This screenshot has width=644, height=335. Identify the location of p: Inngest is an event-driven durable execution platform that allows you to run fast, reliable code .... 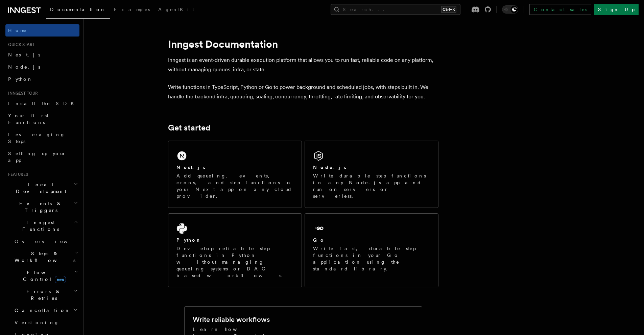
(303, 65).